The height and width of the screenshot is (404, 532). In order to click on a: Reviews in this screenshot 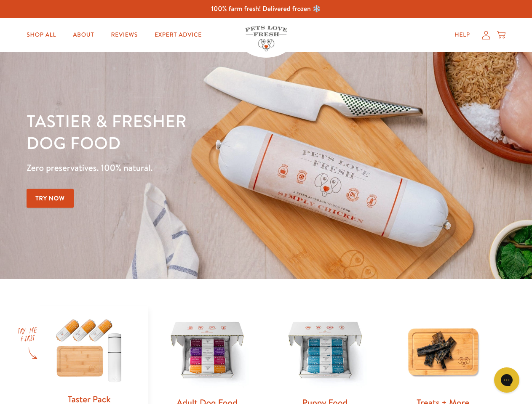, I will do `click(124, 35)`.